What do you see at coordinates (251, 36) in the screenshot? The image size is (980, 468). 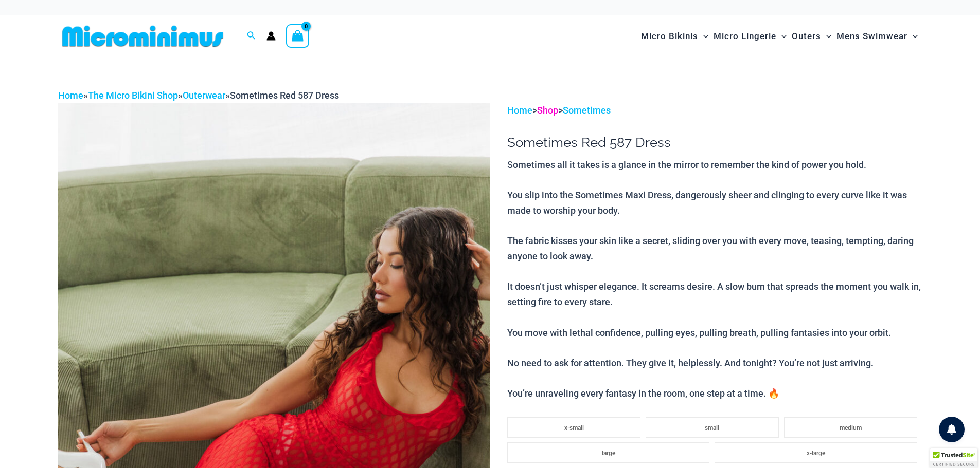 I see `a: Search icon link` at bounding box center [251, 36].